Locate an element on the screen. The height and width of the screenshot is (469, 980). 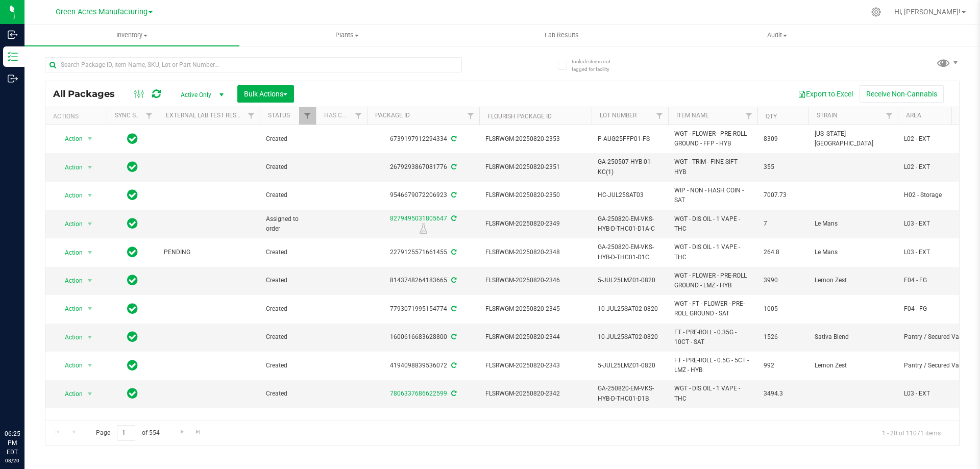
span: L02 - EXT is located at coordinates (936, 139).